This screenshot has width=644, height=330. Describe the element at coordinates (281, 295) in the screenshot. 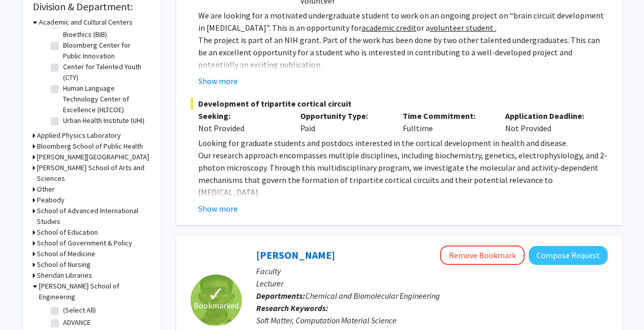

I see `b: Departments:` at that location.